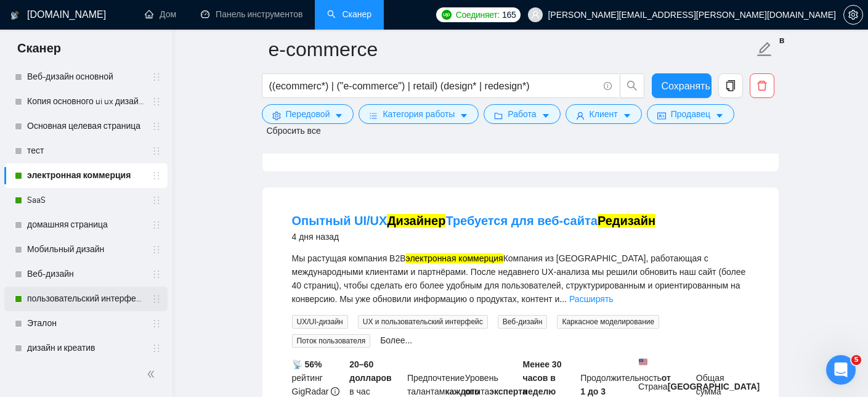 Image resolution: width=868 pixels, height=397 pixels. What do you see at coordinates (626, 221) in the screenshot?
I see `font: Редизайн` at bounding box center [626, 221].